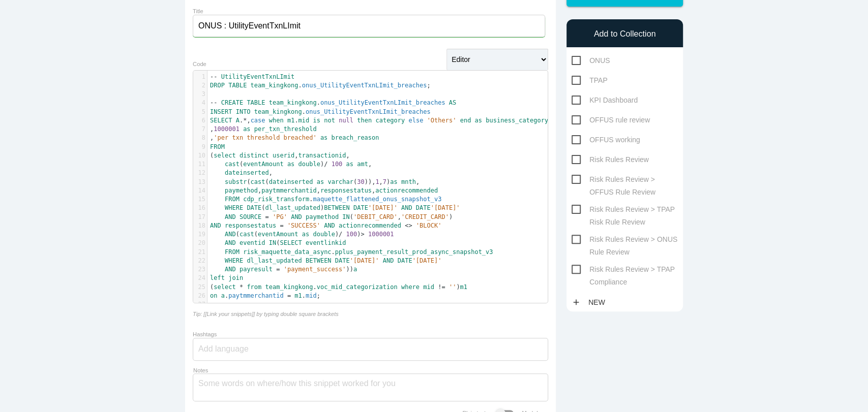 This screenshot has height=412, width=868. I want to click on label: Hashtags, so click(205, 334).